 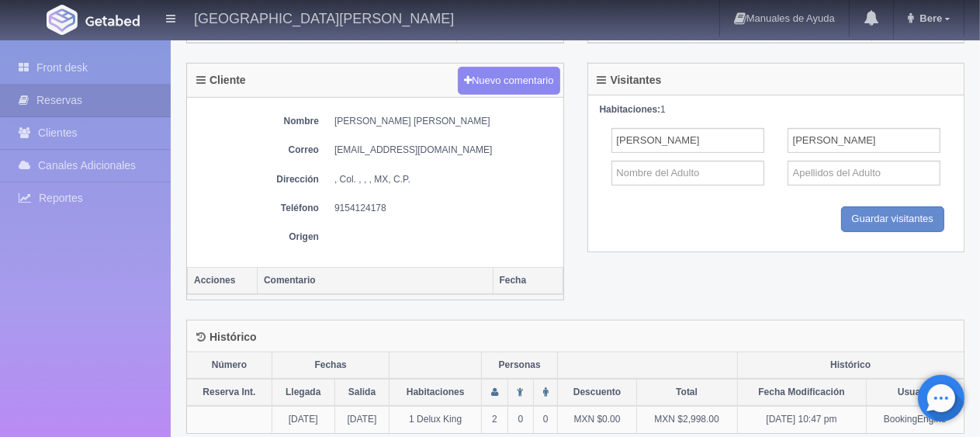 What do you see at coordinates (445, 208) in the screenshot?
I see `dd: 9154124178` at bounding box center [445, 208].